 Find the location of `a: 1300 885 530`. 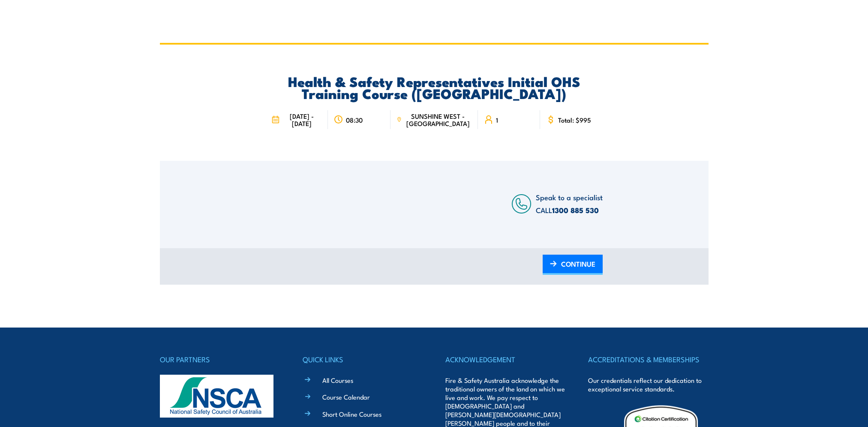

a: 1300 885 530 is located at coordinates (575, 210).